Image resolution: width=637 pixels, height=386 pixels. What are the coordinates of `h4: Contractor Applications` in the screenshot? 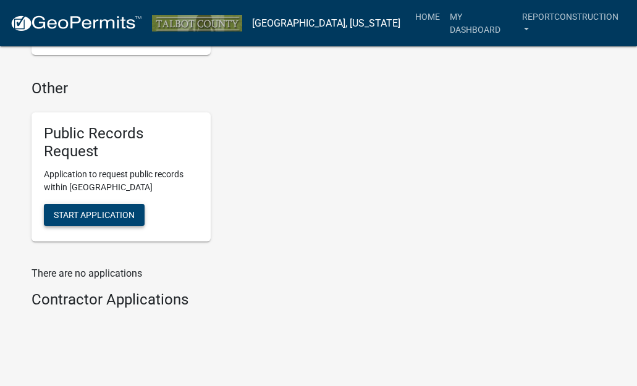 It's located at (220, 300).